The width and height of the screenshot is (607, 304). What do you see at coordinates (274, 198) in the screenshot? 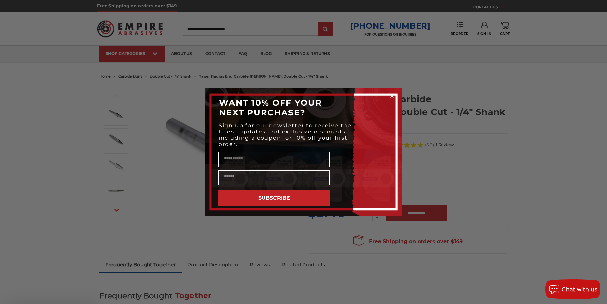
I see `button: SUBSCRIBE` at bounding box center [274, 198].